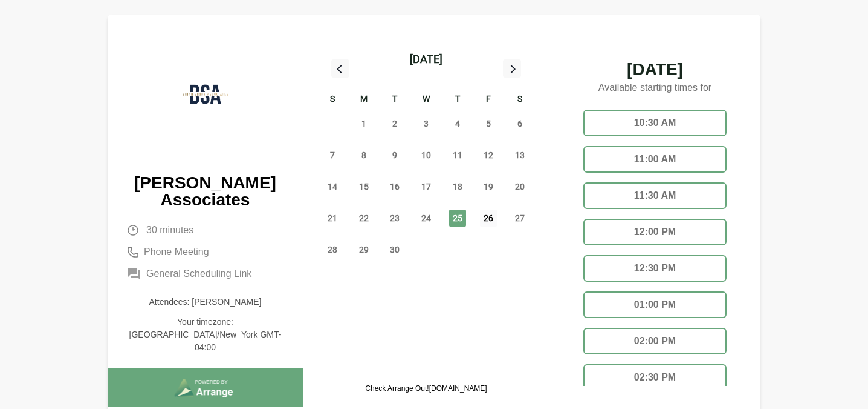  Describe the element at coordinates (655, 232) in the screenshot. I see `div: 12:00 PM` at that location.